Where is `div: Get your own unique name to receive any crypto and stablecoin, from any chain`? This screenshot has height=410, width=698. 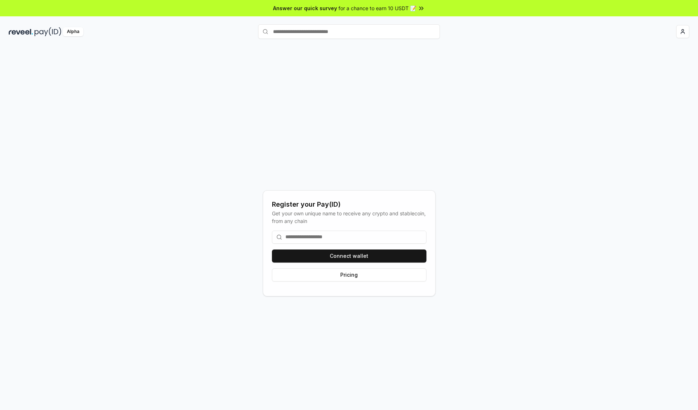
div: Get your own unique name to receive any crypto and stablecoin, from any chain is located at coordinates (349, 217).